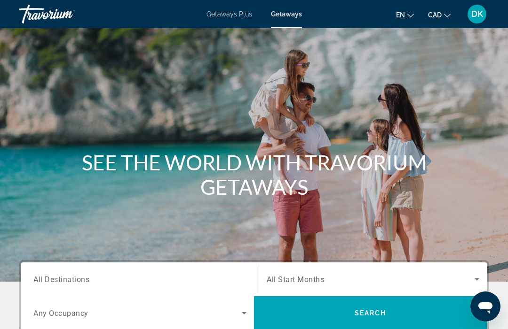  What do you see at coordinates (434, 15) in the screenshot?
I see `span: CAD` at bounding box center [434, 15].